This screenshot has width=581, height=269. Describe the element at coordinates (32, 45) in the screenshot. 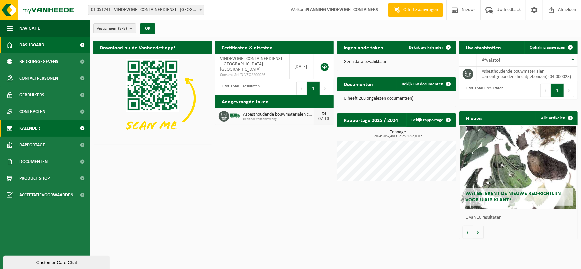

I see `span: Dashboard` at that location.